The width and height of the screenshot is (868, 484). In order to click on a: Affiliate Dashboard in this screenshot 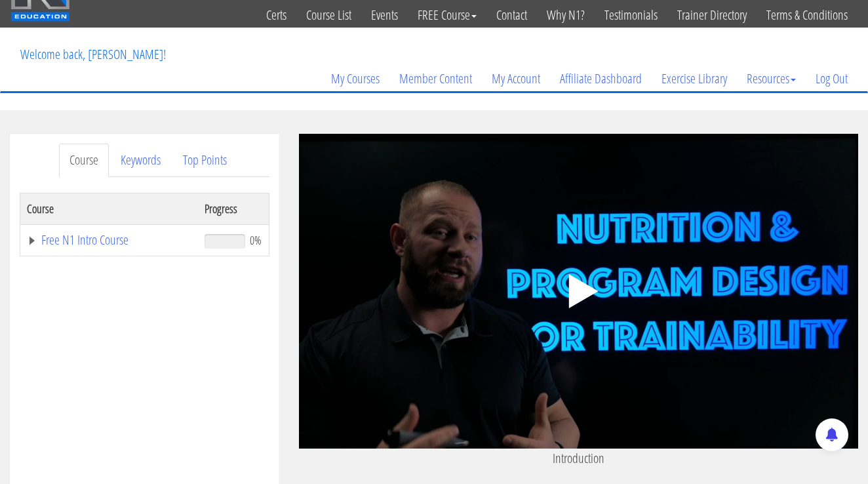, I will do `click(601, 79)`.